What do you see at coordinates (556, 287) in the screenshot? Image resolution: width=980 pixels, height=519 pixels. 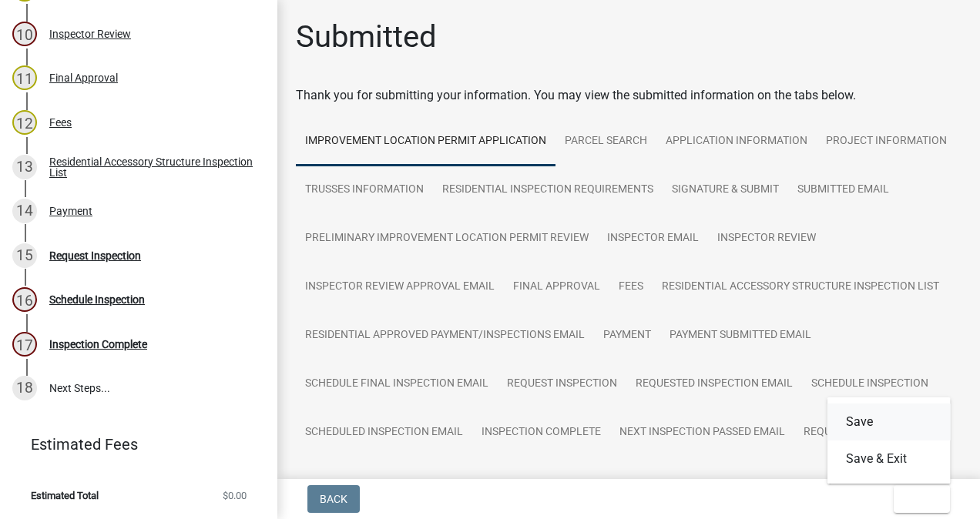 I see `a: Final Approval` at bounding box center [556, 287].